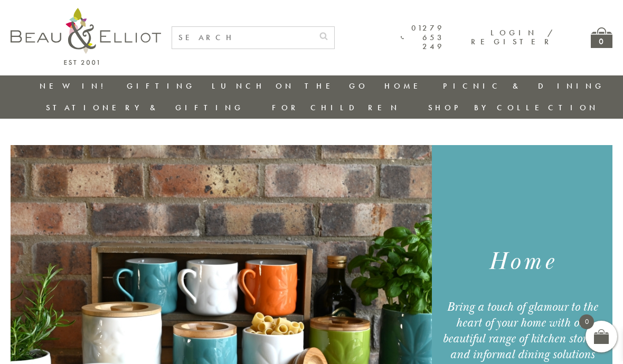  Describe the element at coordinates (336, 108) in the screenshot. I see `a: For Children` at that location.